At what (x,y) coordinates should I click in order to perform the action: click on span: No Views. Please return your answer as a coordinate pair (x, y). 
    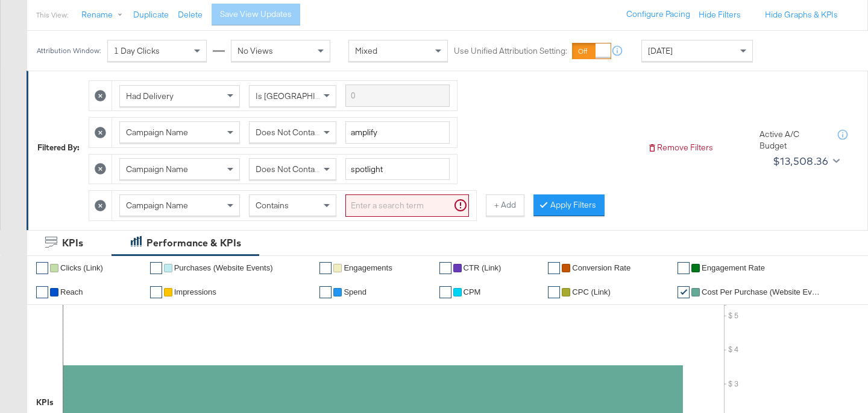
    Looking at the image, I should click on (255, 51).